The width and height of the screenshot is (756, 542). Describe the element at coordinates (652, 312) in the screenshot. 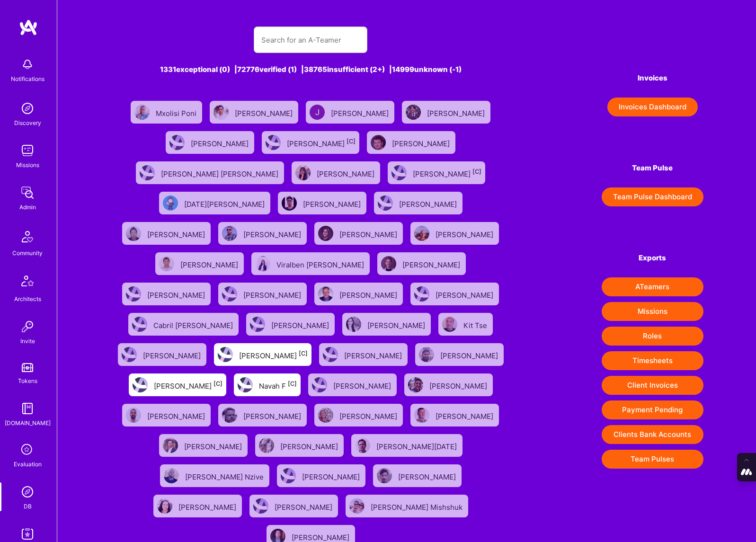

I see `button: Missions` at that location.